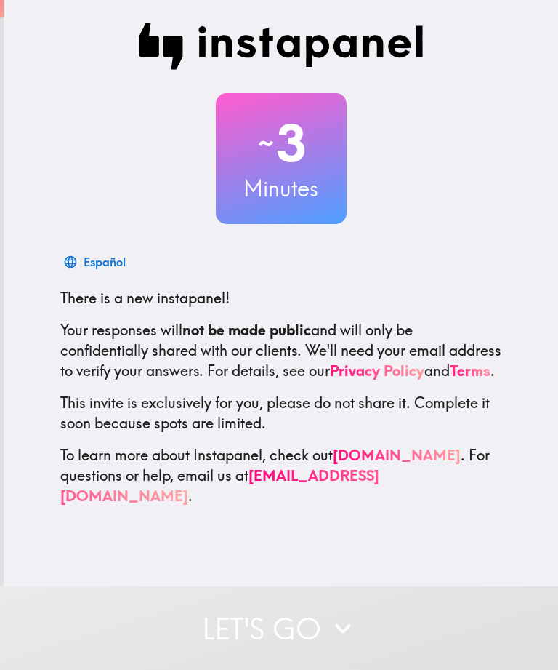 The width and height of the screenshot is (558, 670). What do you see at coordinates (281, 413) in the screenshot?
I see `p: This invite is exclusively for you, please do not share it. Complete it soon because spots are li...` at bounding box center [281, 413].